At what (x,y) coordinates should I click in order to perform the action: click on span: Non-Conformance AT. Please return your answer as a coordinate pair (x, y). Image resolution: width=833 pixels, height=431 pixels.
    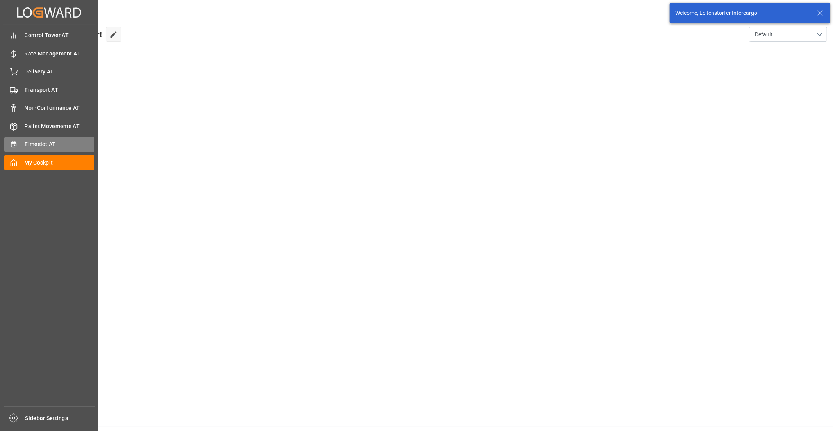
    Looking at the image, I should click on (59, 108).